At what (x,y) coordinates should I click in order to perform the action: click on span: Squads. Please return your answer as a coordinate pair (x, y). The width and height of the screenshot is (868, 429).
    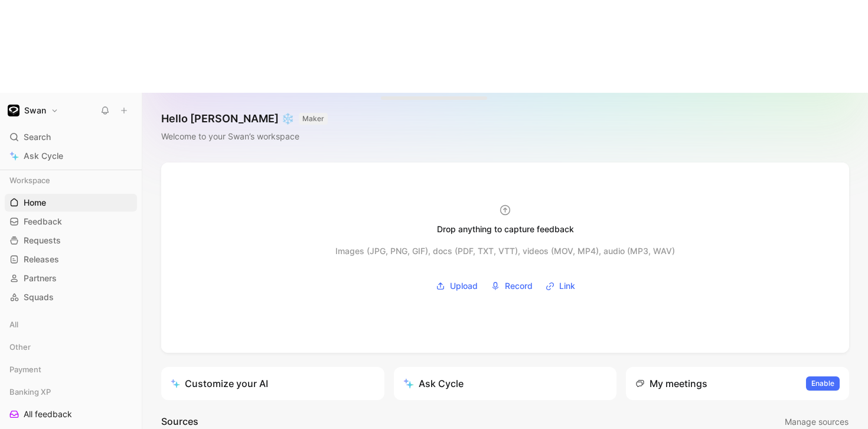
    Looking at the image, I should click on (38, 297).